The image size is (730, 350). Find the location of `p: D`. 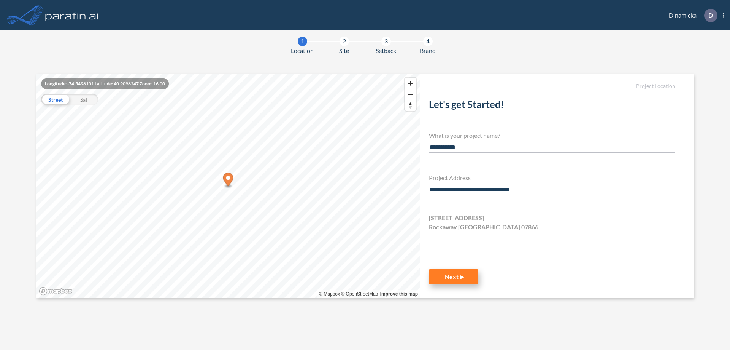

p: D is located at coordinates (711, 15).